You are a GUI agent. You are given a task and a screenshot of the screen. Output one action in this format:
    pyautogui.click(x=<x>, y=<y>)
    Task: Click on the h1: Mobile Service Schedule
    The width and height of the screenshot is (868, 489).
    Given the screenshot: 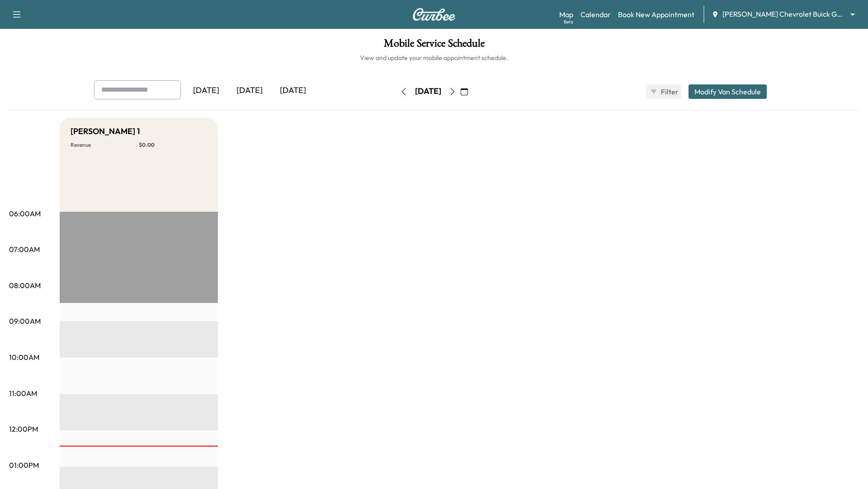 What is the action you would take?
    pyautogui.click(x=434, y=46)
    